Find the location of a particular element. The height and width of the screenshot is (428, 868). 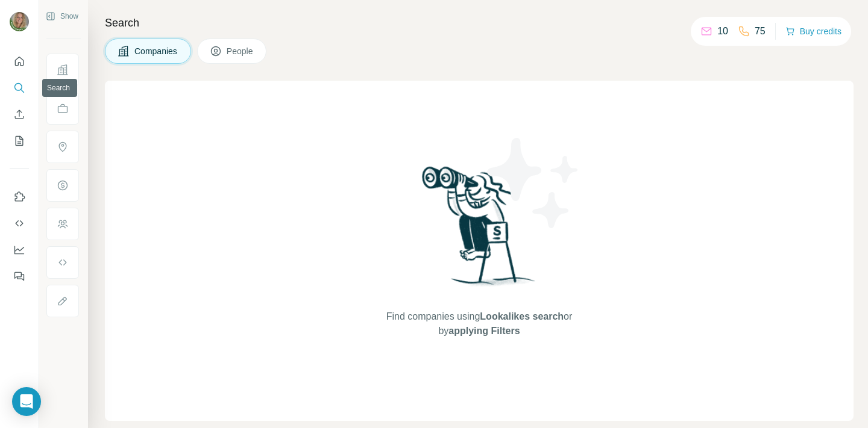

img: Surfe Illustration - Stars is located at coordinates (534, 183).